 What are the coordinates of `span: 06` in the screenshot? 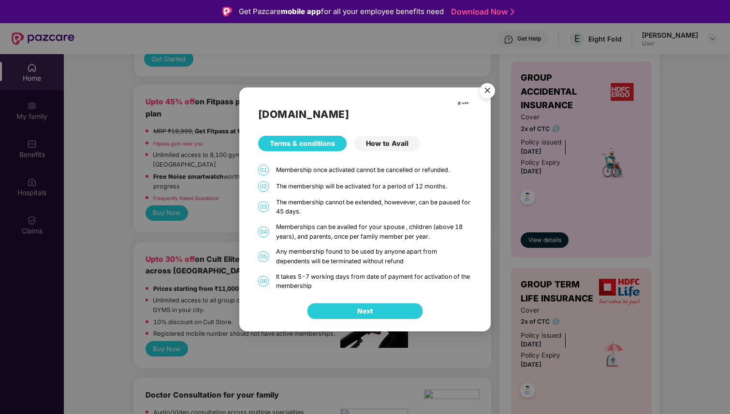 It's located at (264, 281).